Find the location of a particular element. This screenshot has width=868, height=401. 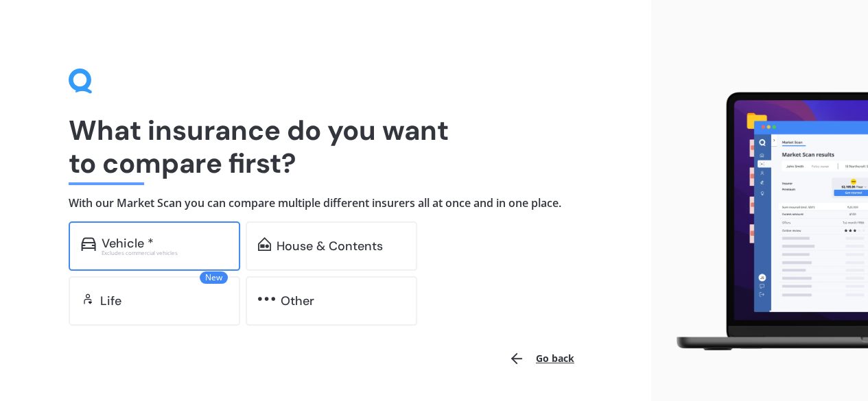

div: House & Contents is located at coordinates (329, 246).